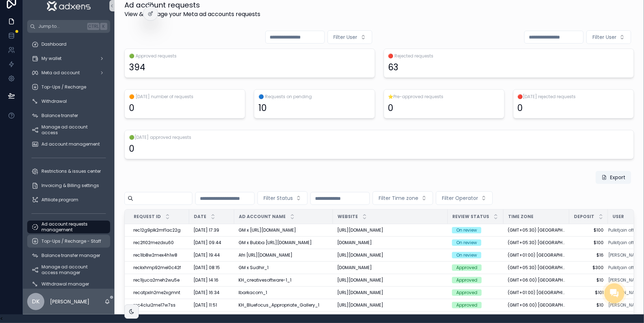 This screenshot has height=323, width=644. I want to click on span: Ad account name, so click(262, 217).